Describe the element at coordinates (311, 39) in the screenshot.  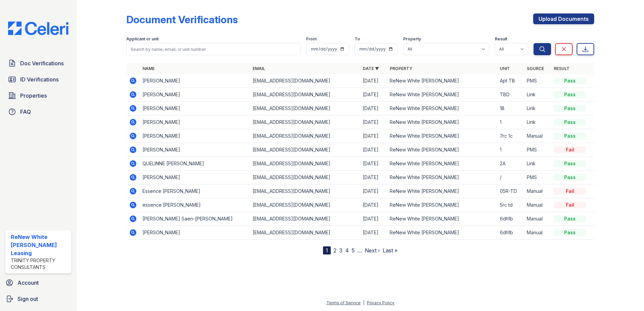
I see `label: From` at that location.